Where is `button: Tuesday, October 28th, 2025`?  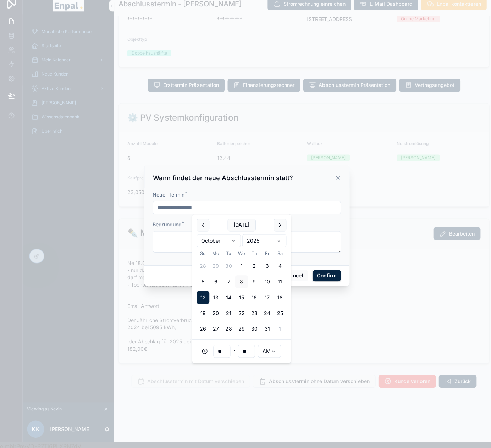 button: Tuesday, October 28th, 2025 is located at coordinates (227, 327).